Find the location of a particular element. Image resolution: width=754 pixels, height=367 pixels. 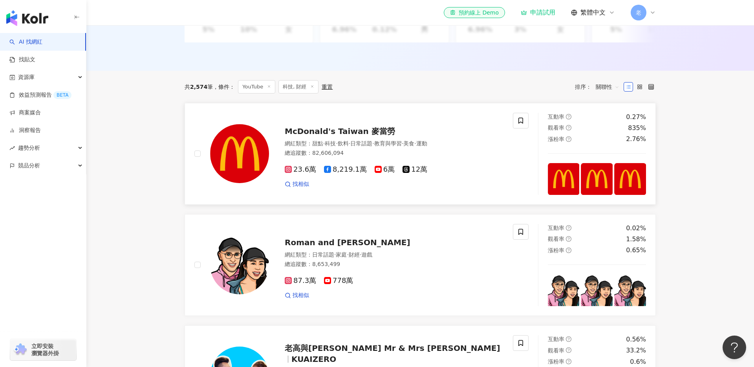

span: 條件 ： is located at coordinates (224, 87).